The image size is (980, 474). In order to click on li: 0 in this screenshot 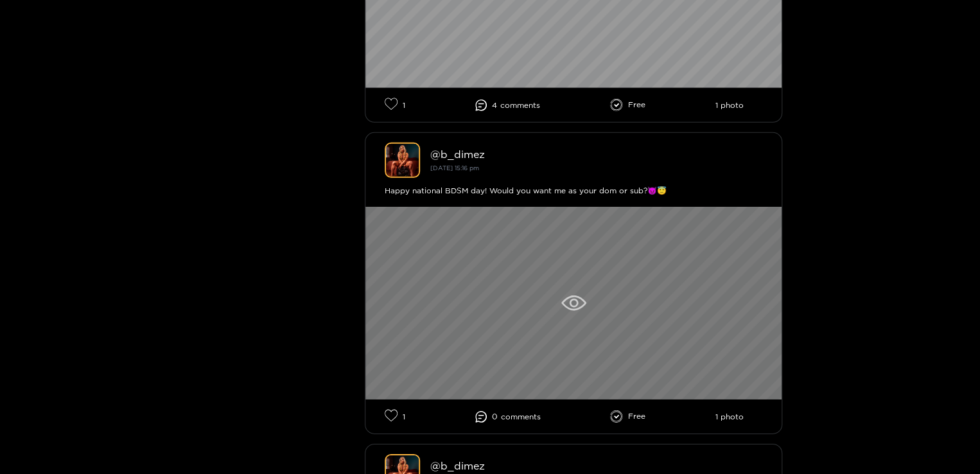, I will do `click(508, 417)`.